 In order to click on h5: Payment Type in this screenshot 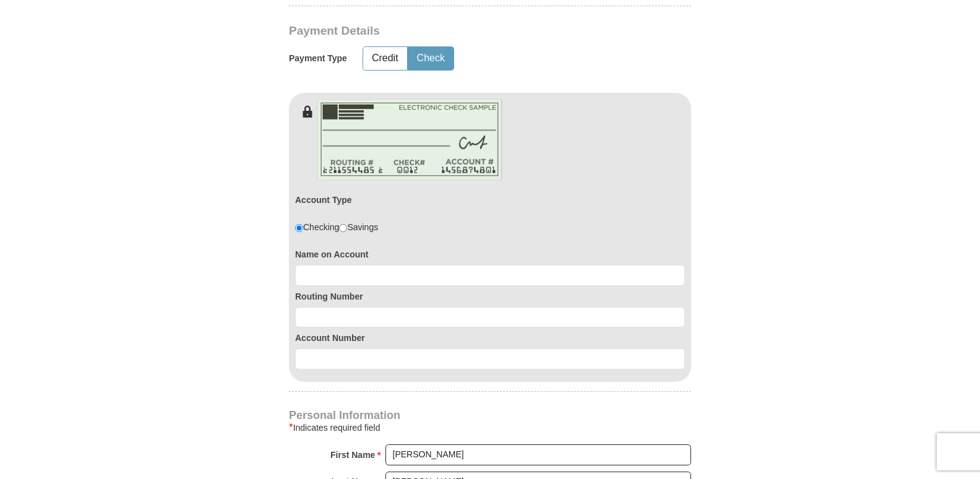, I will do `click(318, 58)`.